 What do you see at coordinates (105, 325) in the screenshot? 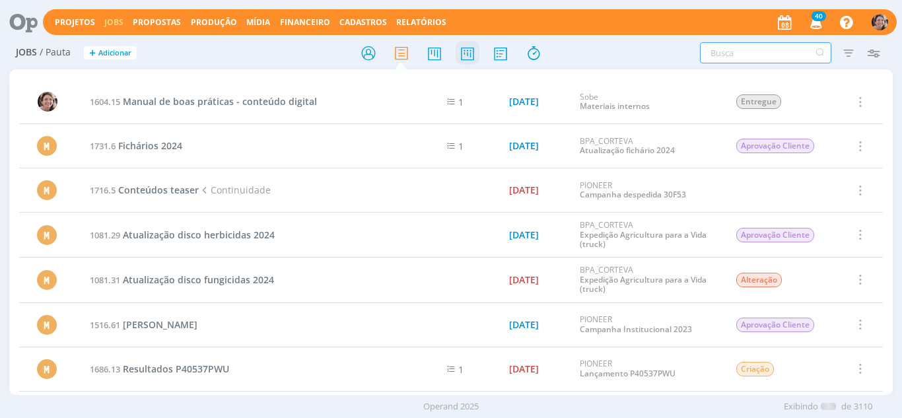
I see `span: 1516.61` at bounding box center [105, 325].